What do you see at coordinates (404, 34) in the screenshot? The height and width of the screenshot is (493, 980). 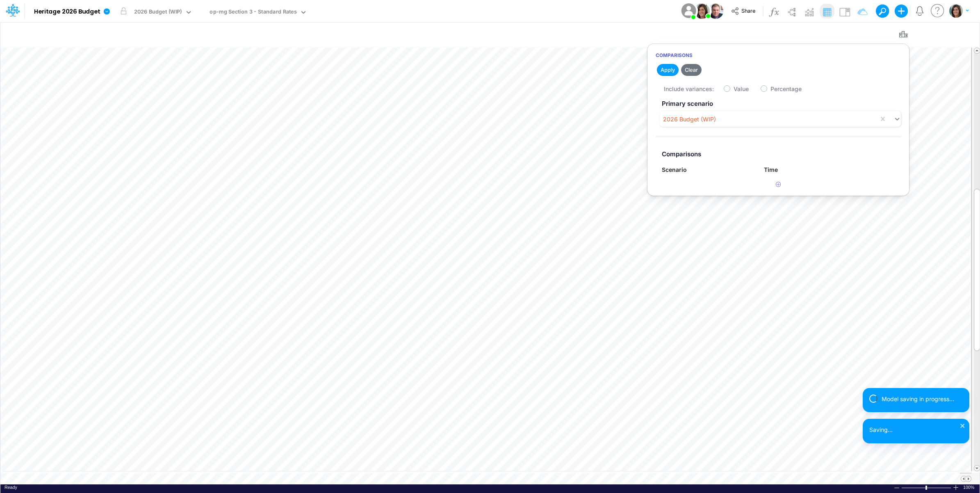 I see `input: Type a title here` at bounding box center [404, 34].